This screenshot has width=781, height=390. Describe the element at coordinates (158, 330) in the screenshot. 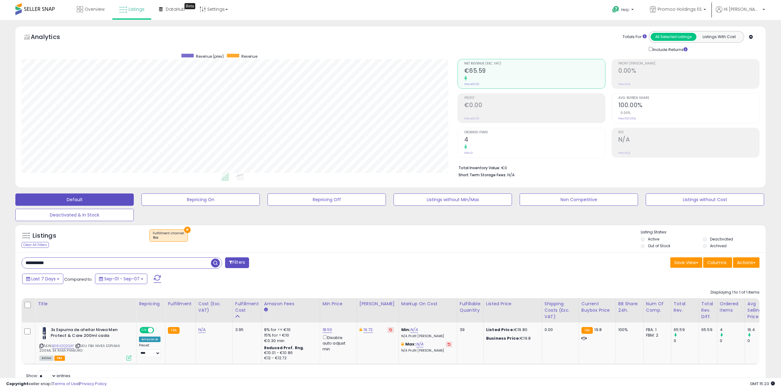

I see `span: OFF` at that location.